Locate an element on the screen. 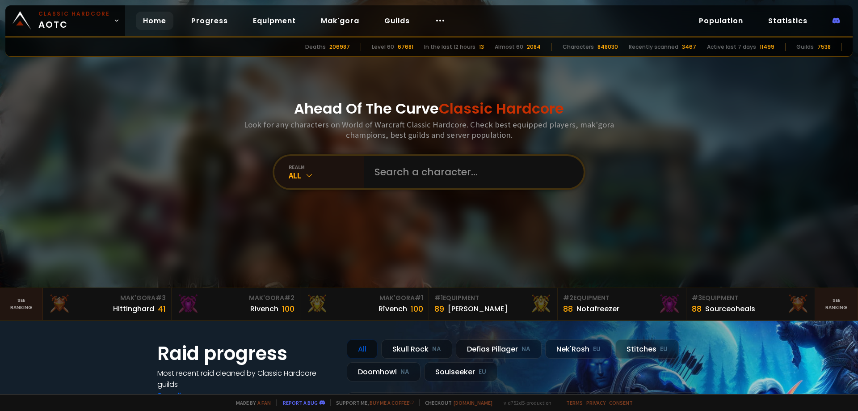 This screenshot has width=858, height=411. a: Mak'Gora#1Rîvench100 is located at coordinates (365, 304).